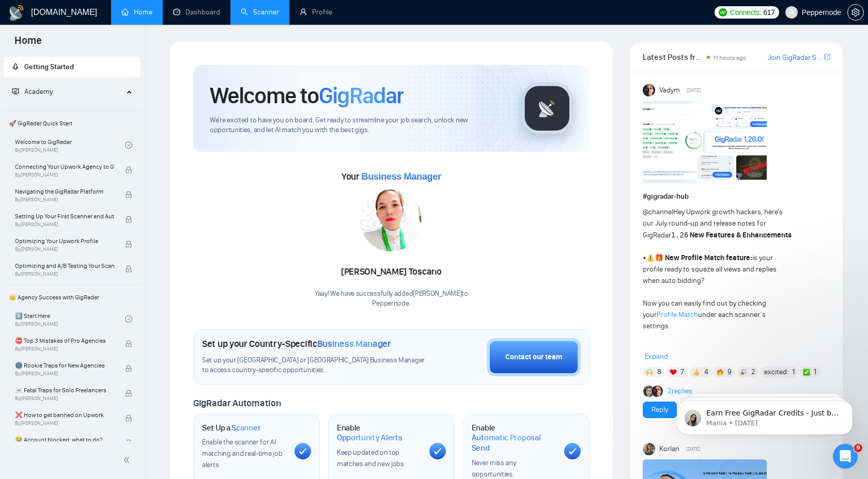 The image size is (868, 479). Describe the element at coordinates (65, 340) in the screenshot. I see `span: ⛔ Top 3 Mistakes of Pro Agencies` at that location.